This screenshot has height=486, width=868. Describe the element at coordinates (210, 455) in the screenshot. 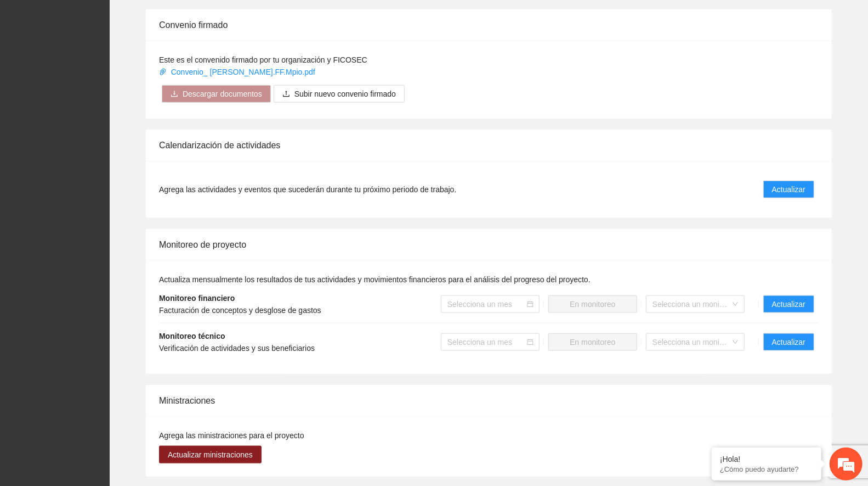

I see `button: Actualizar ministraciones` at that location.